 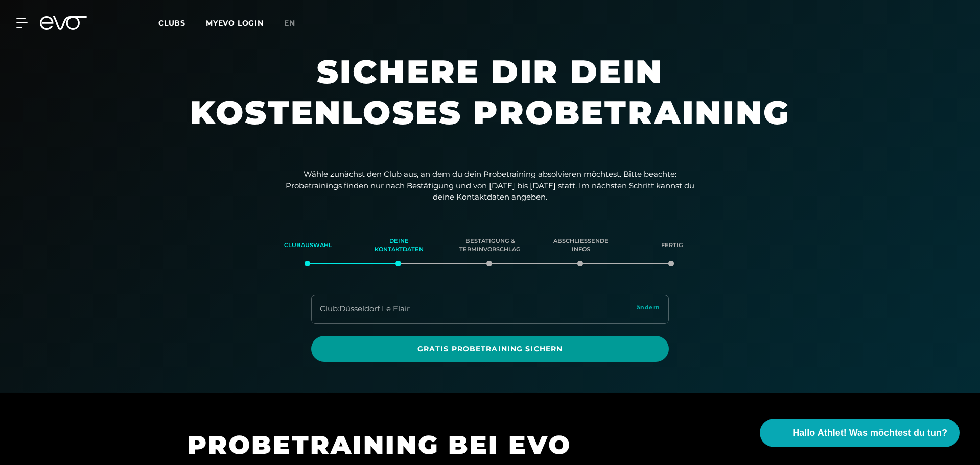 I want to click on div: Clubauswahl, so click(x=308, y=246).